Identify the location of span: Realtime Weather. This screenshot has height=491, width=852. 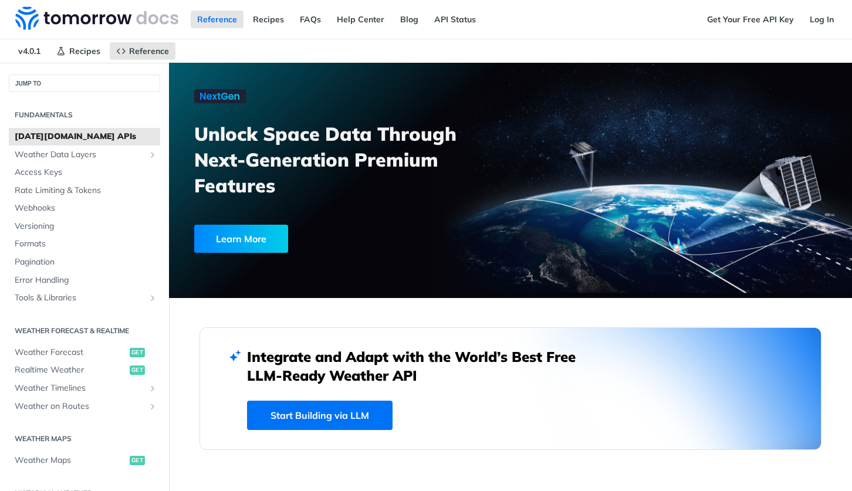
(70, 370).